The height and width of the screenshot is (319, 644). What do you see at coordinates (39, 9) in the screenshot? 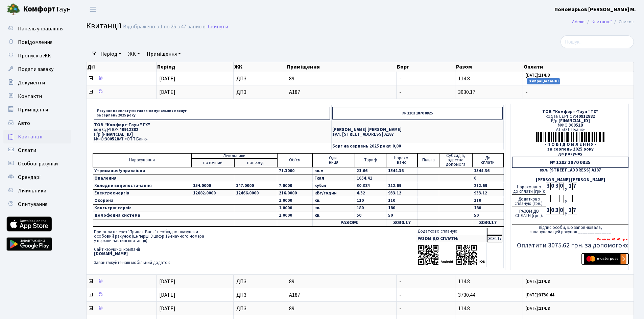
I see `b: Комфорт` at bounding box center [39, 9].